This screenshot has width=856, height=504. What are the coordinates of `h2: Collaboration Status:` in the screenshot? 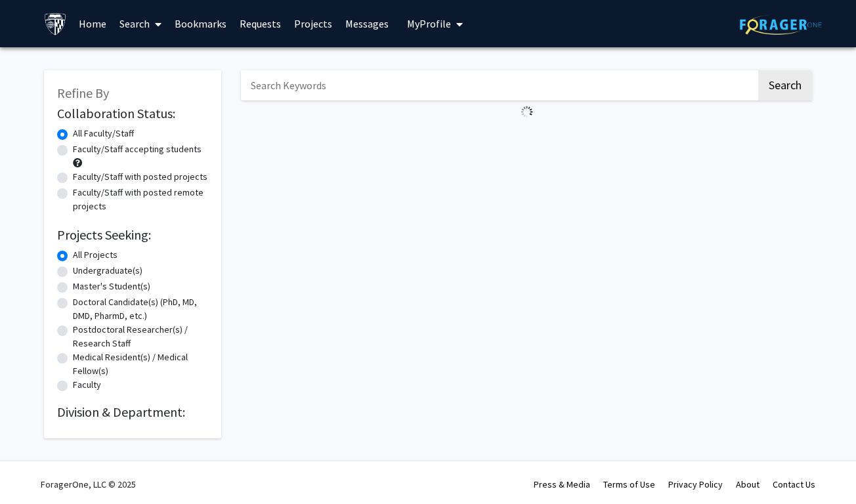 It's located at (133, 114).